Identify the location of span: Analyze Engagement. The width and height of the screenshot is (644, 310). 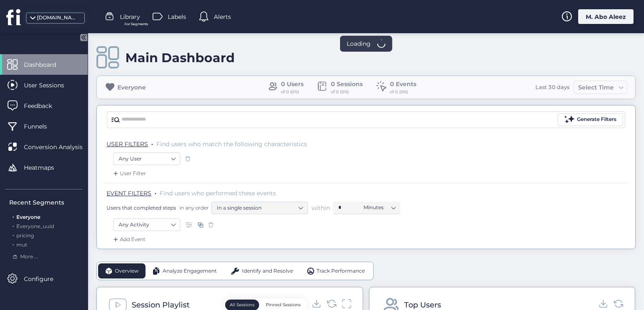
(189, 271).